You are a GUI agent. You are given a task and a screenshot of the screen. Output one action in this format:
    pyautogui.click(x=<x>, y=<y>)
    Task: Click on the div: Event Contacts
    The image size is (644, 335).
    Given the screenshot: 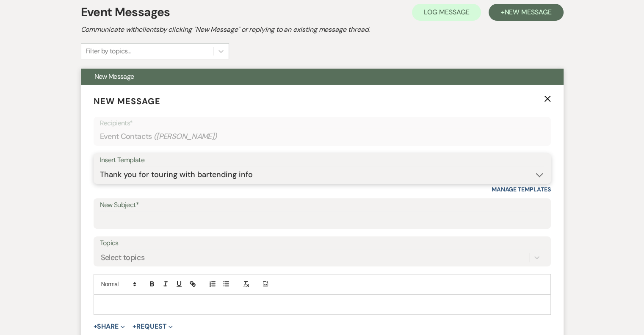 What is the action you would take?
    pyautogui.click(x=322, y=137)
    